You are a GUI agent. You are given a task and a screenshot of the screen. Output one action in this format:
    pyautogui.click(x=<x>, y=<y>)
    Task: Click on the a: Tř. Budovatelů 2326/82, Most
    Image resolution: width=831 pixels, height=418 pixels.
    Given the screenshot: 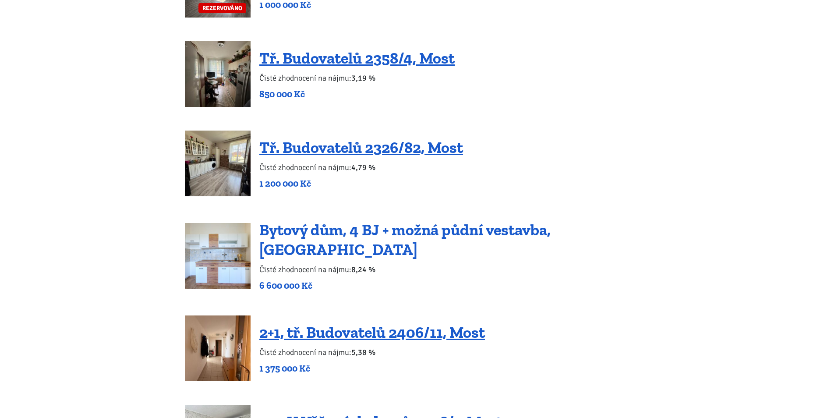 What is the action you would take?
    pyautogui.click(x=361, y=147)
    